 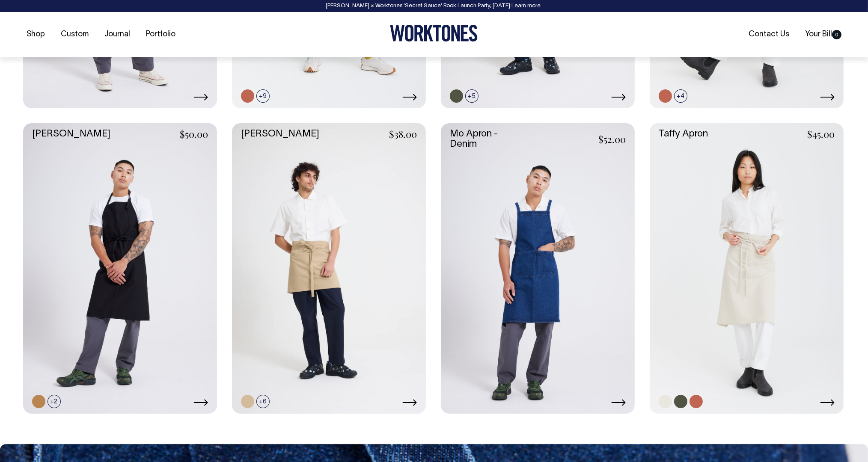 What do you see at coordinates (161, 34) in the screenshot?
I see `a: Portfolio` at bounding box center [161, 34].